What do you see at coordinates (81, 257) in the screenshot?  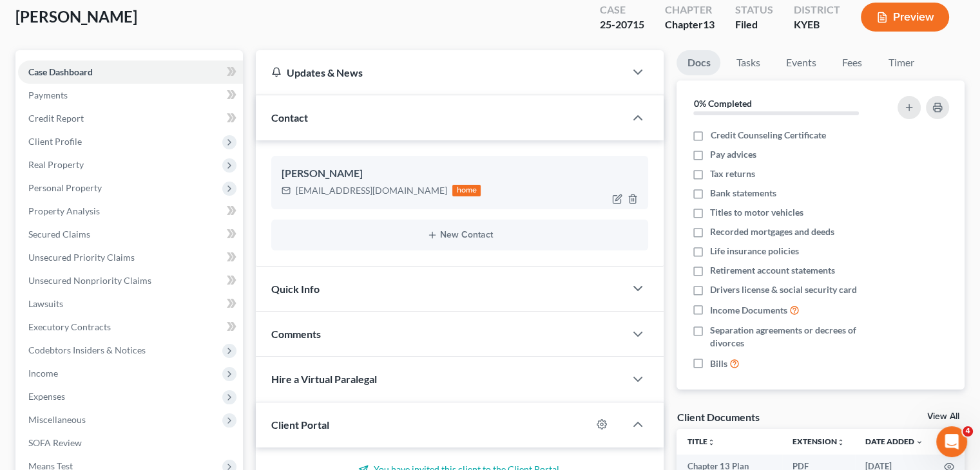 I see `span: Unsecured Priority Claims` at bounding box center [81, 257].